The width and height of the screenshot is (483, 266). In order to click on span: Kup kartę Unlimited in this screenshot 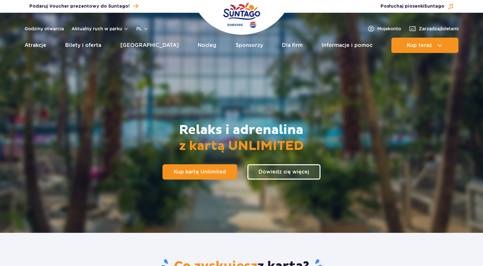, I will do `click(200, 172)`.